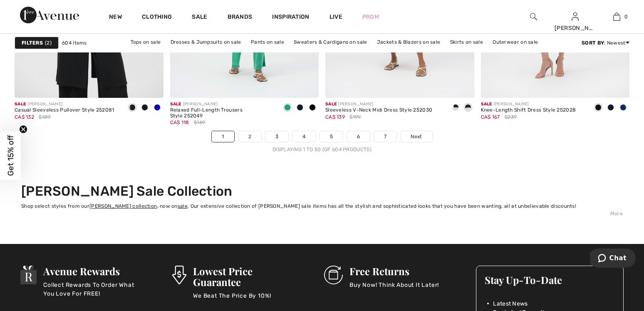  What do you see at coordinates (371, 17) in the screenshot?
I see `a: Prom` at bounding box center [371, 17].